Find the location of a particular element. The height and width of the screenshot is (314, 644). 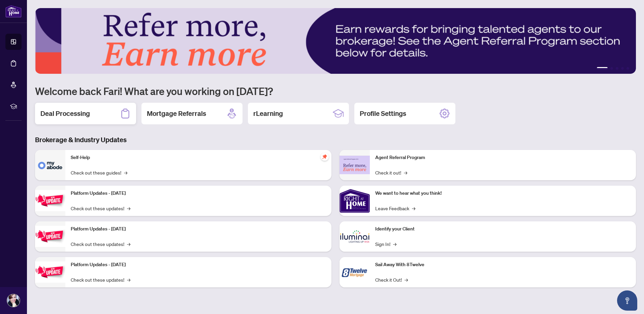

button: 4 is located at coordinates (623, 68).